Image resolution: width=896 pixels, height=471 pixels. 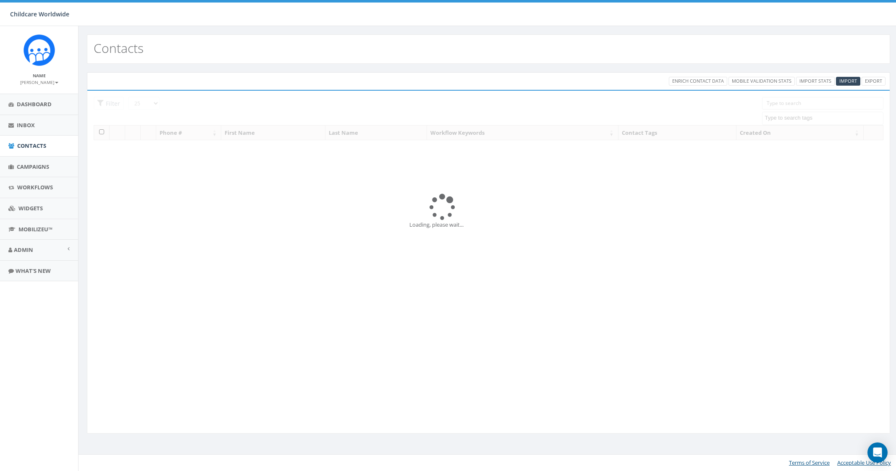 What do you see at coordinates (848, 81) in the screenshot?
I see `a: Import` at bounding box center [848, 81].